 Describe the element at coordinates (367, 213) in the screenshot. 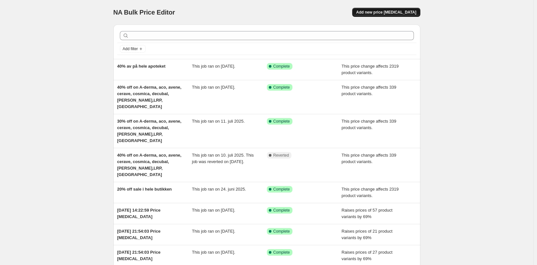

I see `span: Raises prices of 57 product variants by 69%` at that location.